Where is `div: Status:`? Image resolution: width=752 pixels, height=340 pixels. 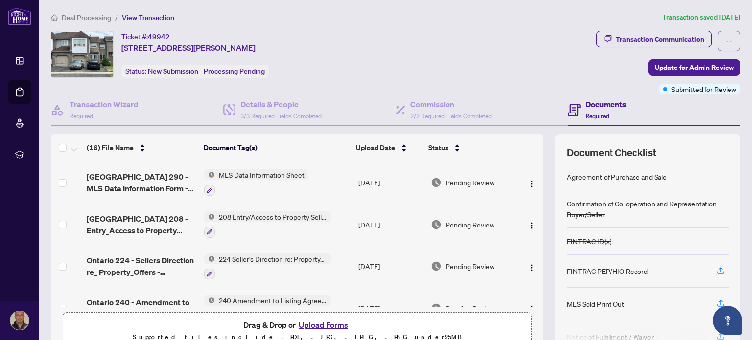 div: Status: is located at coordinates (195, 71).